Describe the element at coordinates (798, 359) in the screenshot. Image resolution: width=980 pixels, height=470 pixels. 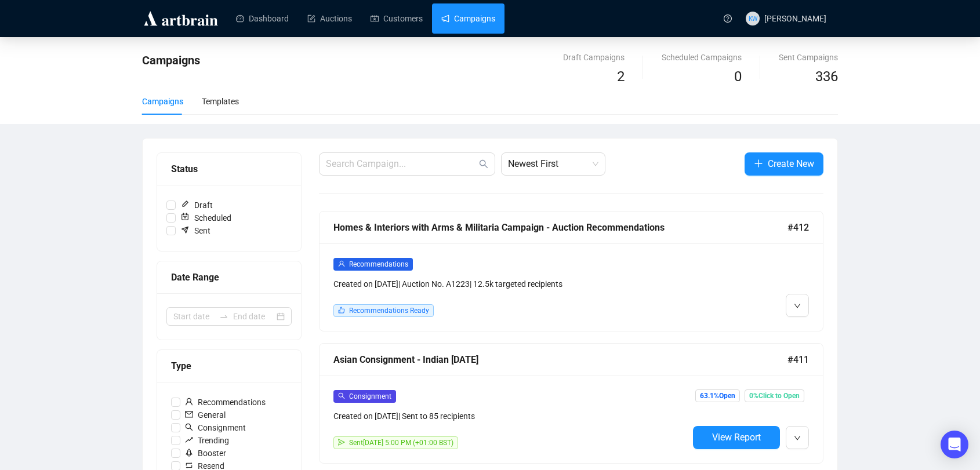
I see `span: #411` at that location.